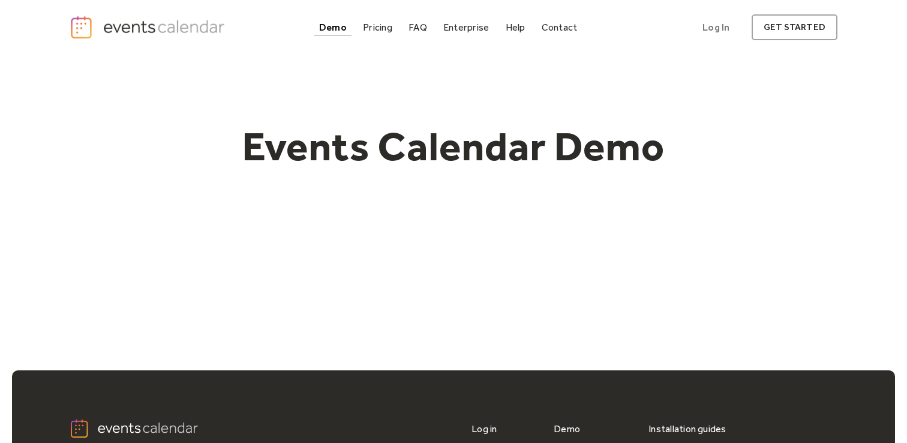 This screenshot has width=907, height=443. Describe the element at coordinates (377, 27) in the screenshot. I see `a: Pricing` at that location.